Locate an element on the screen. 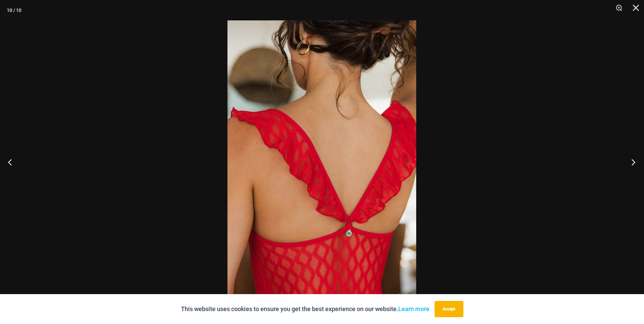  a: Learn more is located at coordinates (414, 309).